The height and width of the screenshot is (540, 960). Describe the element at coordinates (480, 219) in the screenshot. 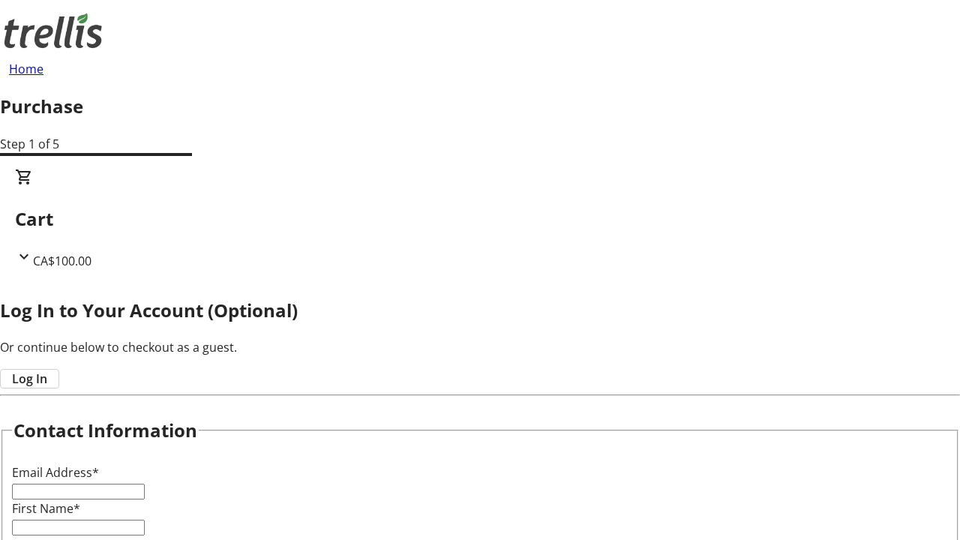

I see `h2: Cart` at that location.